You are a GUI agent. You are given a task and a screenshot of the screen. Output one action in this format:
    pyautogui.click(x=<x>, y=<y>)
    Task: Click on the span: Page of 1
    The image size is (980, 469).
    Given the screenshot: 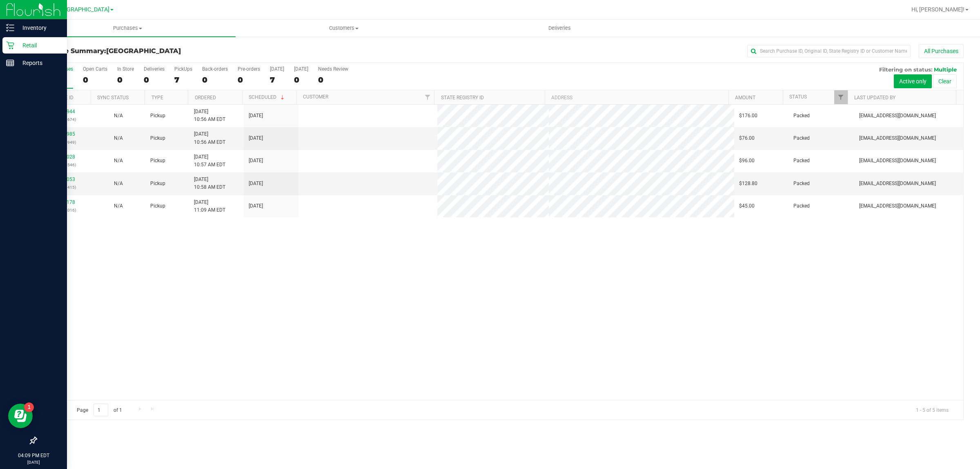 What is the action you would take?
    pyautogui.click(x=99, y=410)
    